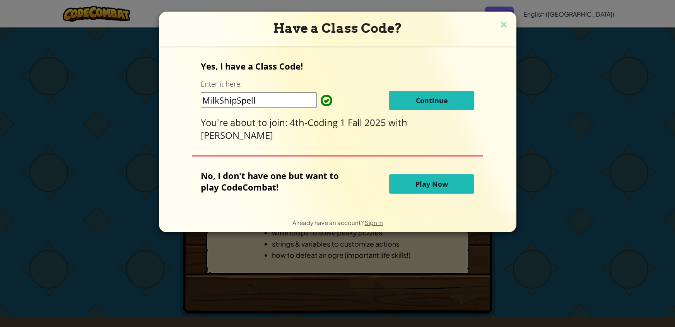 The image size is (675, 327). Describe the element at coordinates (432, 184) in the screenshot. I see `span: Play Now` at that location.